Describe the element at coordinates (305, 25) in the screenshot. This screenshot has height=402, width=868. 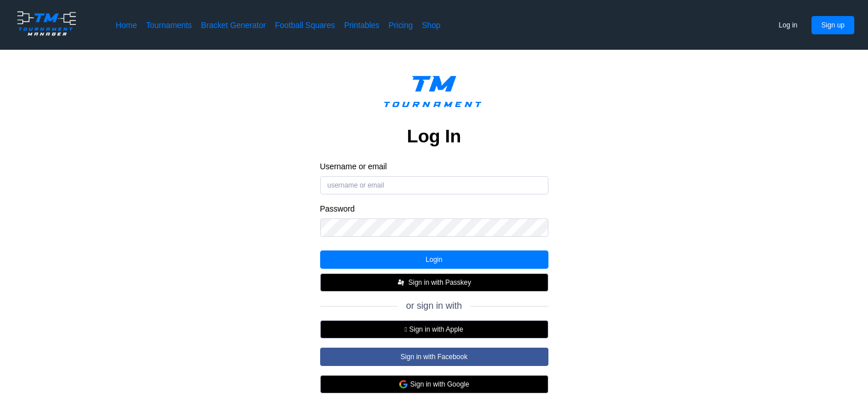
I see `a: Football Squares` at that location.